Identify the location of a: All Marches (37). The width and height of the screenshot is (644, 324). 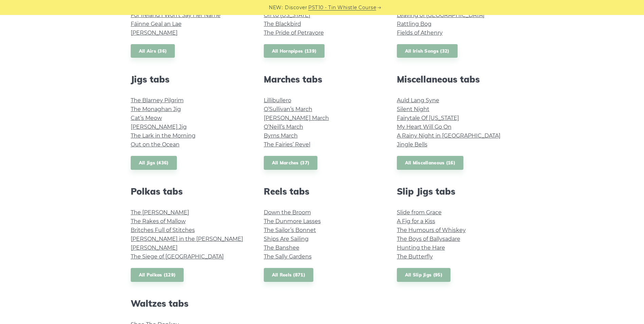
(291, 163).